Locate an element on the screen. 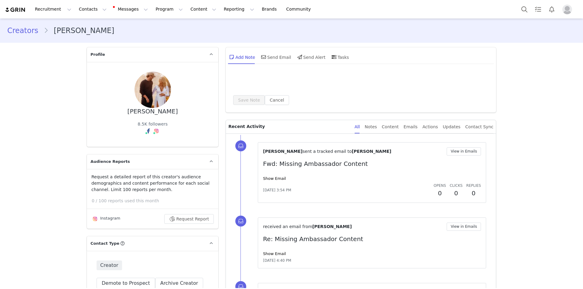 This screenshot has width=583, height=289. p: Recent Activity is located at coordinates (289, 127).